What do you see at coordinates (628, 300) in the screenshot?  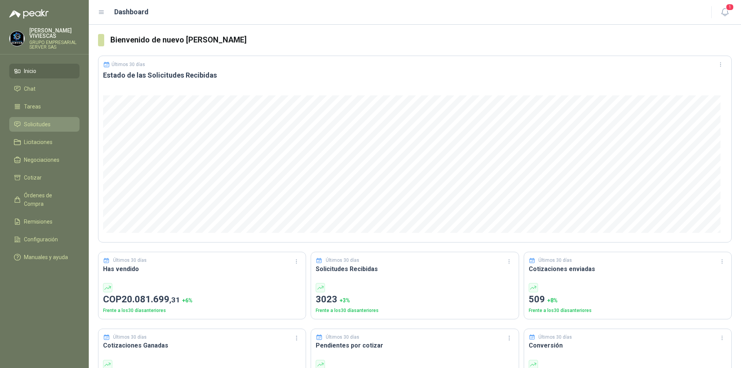 I see `p: 509` at bounding box center [628, 300].